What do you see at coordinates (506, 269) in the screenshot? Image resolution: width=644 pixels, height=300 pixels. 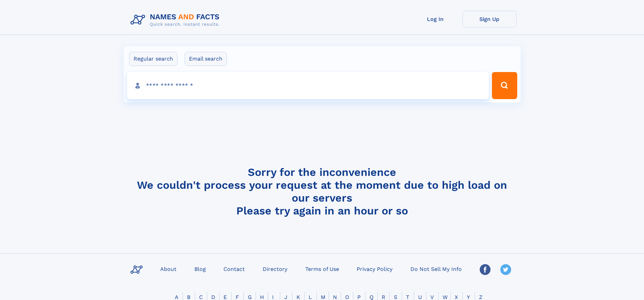 I see `img: Twitter` at bounding box center [506, 269].